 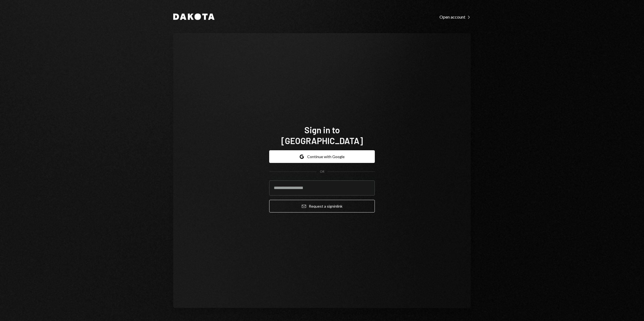 I want to click on a: Open account, so click(x=455, y=17).